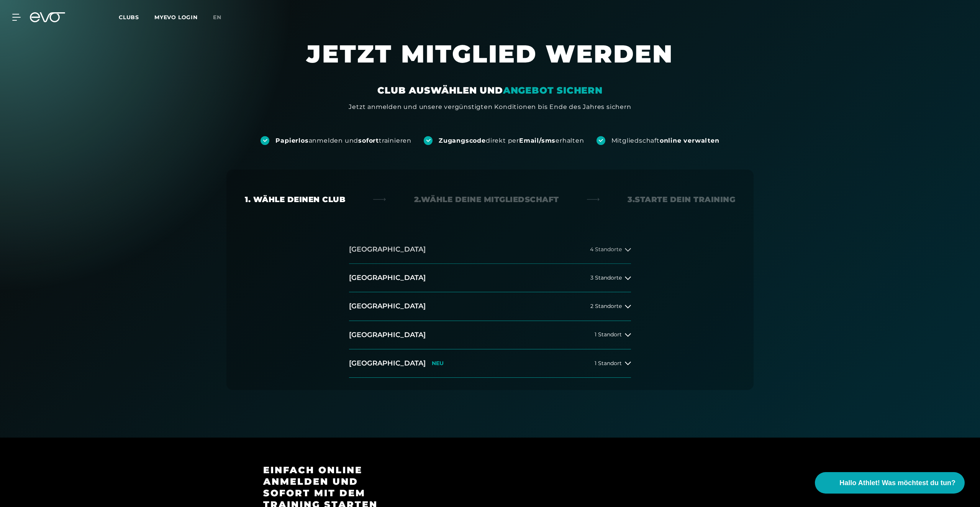 The height and width of the screenshot is (507, 980). I want to click on strong: online verwalten, so click(690, 140).